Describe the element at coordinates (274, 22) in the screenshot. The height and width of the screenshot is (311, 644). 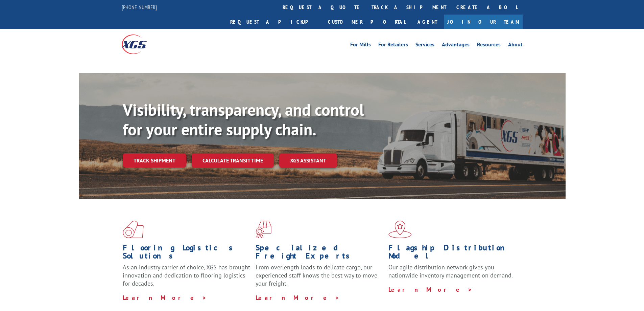
I see `a: Request a pickup` at that location.